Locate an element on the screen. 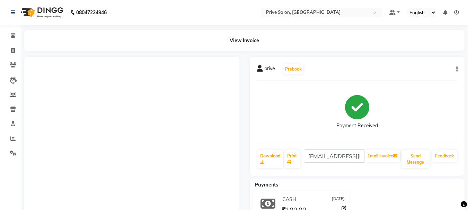 This screenshot has height=210, width=468. span: prive is located at coordinates (269, 70).